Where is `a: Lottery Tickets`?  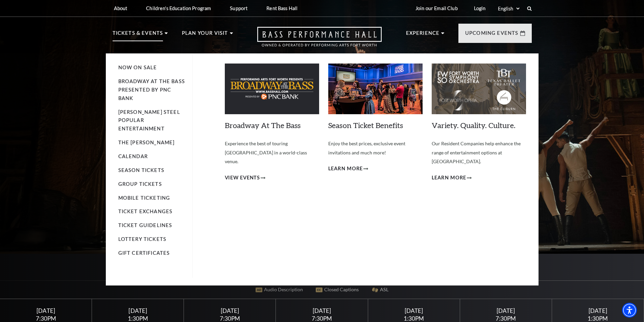 a: Lottery Tickets is located at coordinates (142, 239).